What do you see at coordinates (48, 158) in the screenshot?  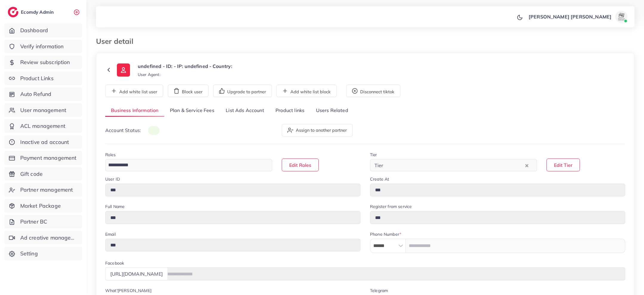 I see `span: Payment management` at bounding box center [48, 158].